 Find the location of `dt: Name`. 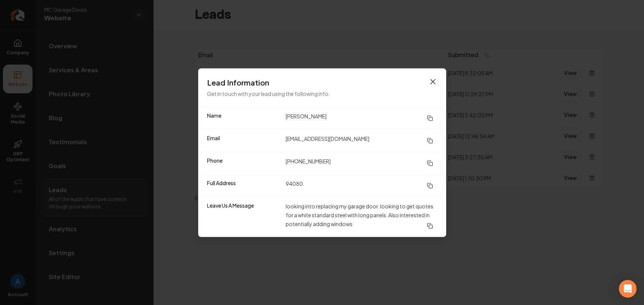

dt: Name is located at coordinates (243, 118).